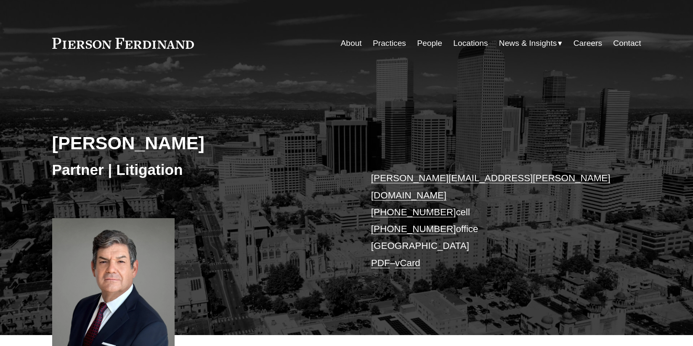 The image size is (693, 346). What do you see at coordinates (200, 170) in the screenshot?
I see `h3: Partner | Litigation` at bounding box center [200, 170].